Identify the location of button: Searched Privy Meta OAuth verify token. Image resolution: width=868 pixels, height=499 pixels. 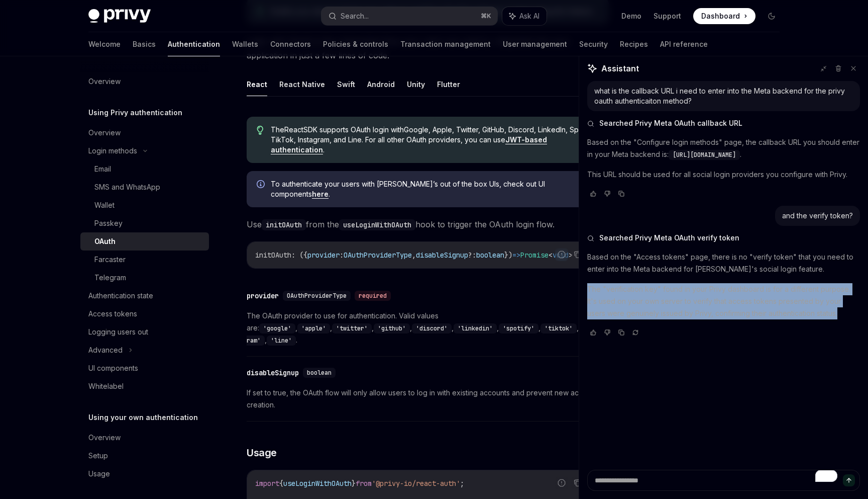
(723, 238).